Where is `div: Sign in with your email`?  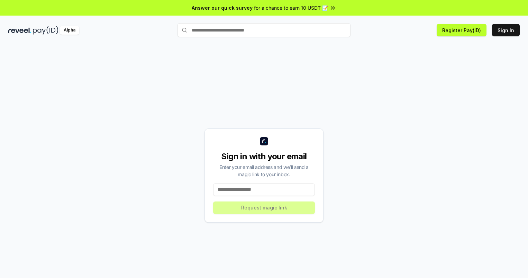
div: Sign in with your email is located at coordinates (264, 156).